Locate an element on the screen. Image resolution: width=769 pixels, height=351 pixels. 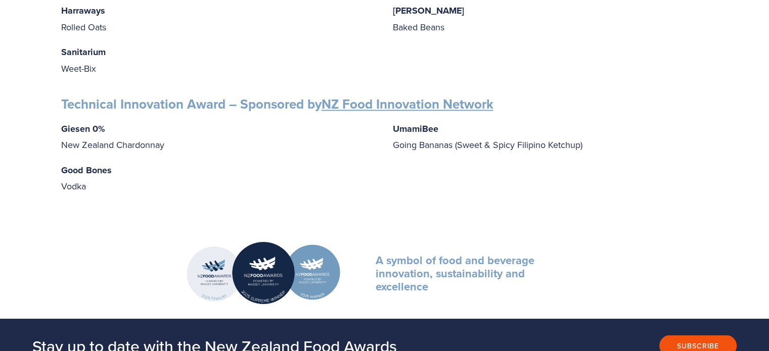
strong: Giesen 0% is located at coordinates (83, 129).